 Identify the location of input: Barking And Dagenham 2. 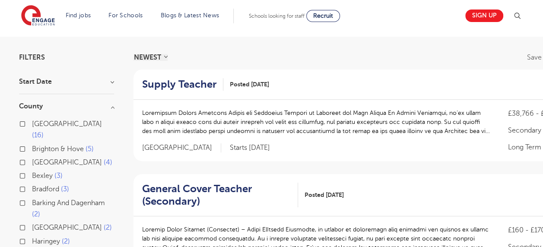
(35, 202).